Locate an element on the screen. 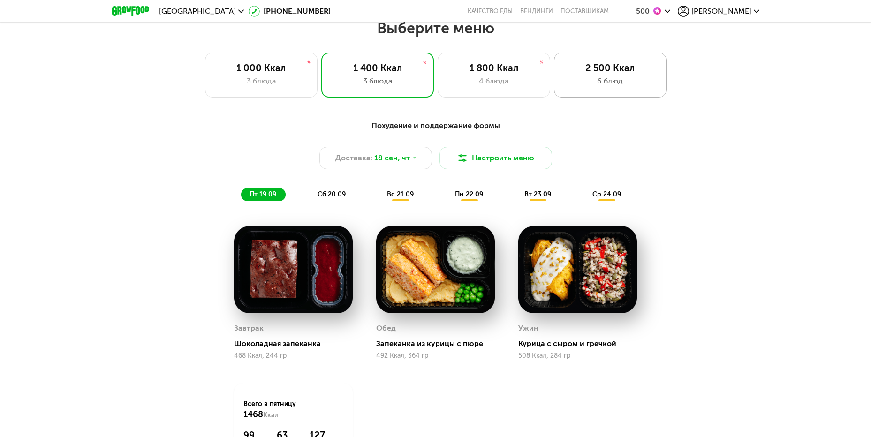 The height and width of the screenshot is (437, 871). div: 2 500 Ккал is located at coordinates (610, 68).